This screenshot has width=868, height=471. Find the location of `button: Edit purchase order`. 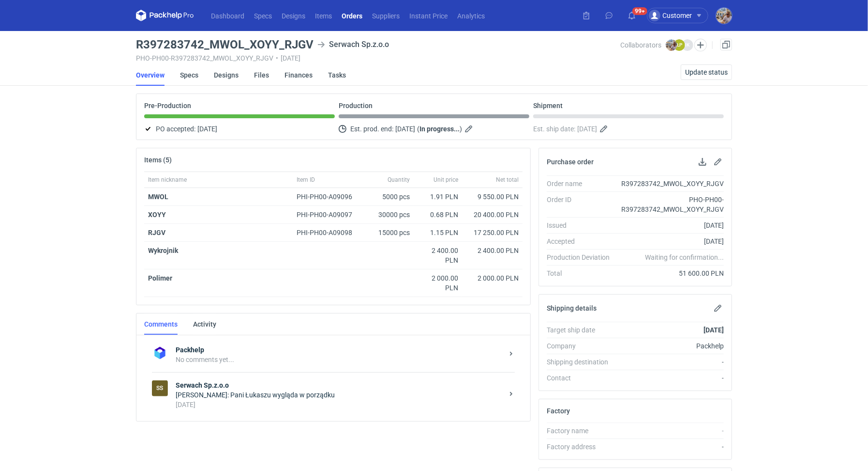

button: Edit purchase order is located at coordinates (718, 162).